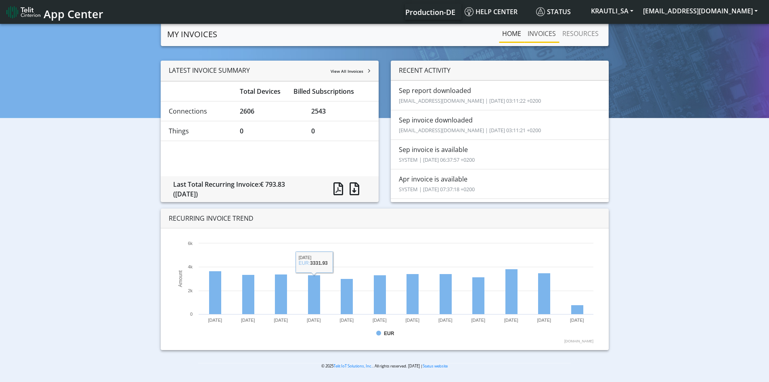 This screenshot has width=769, height=382. Describe the element at coordinates (269, 111) in the screenshot. I see `div: 2606` at that location.